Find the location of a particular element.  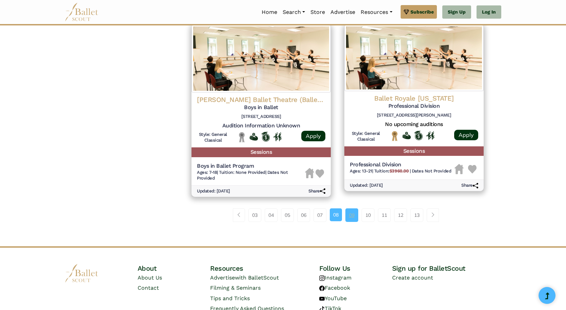

h5: Boys in Ballet is located at coordinates (261, 107).